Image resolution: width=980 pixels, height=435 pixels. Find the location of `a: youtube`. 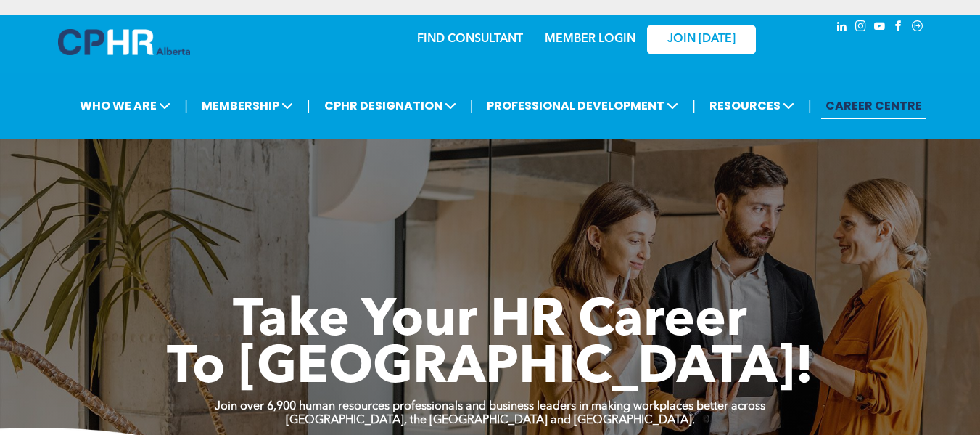

a: youtube is located at coordinates (881, 27).